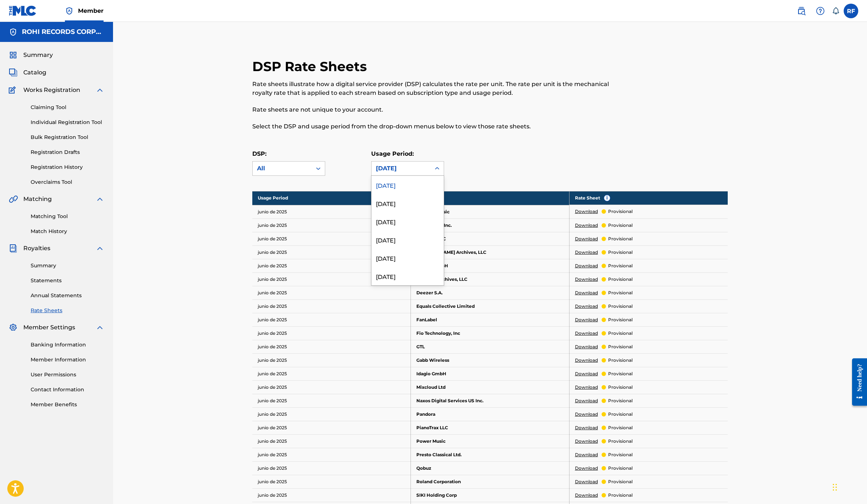 The height and width of the screenshot is (504, 867). Describe the element at coordinates (67, 231) in the screenshot. I see `a: Match History` at that location.